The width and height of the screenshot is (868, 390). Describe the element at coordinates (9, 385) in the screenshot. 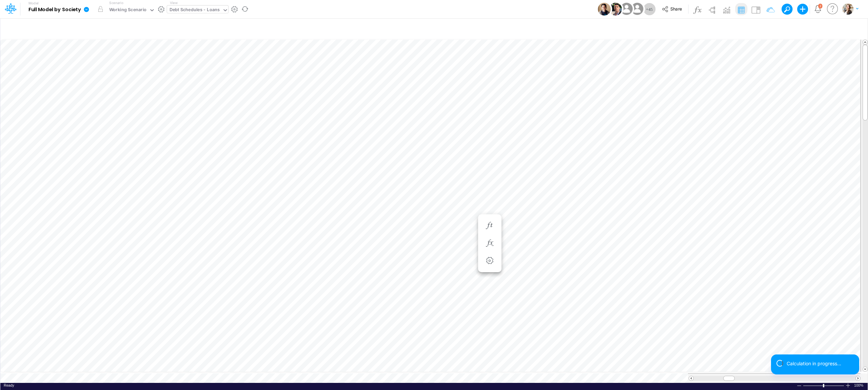

I see `div: In Ready mode` at that location.